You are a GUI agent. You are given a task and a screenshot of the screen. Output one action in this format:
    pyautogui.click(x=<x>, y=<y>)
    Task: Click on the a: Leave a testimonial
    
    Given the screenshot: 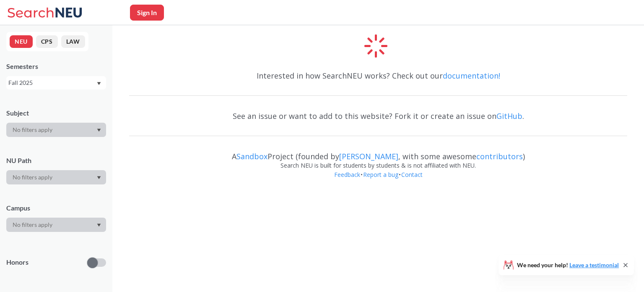 What is the action you would take?
    pyautogui.click(x=594, y=264)
    